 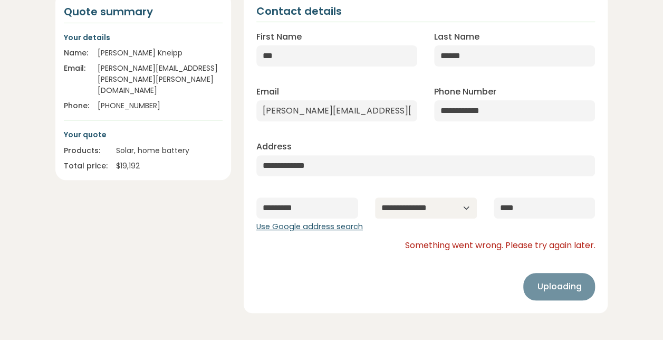 I want to click on h2: Contact details, so click(x=299, y=11).